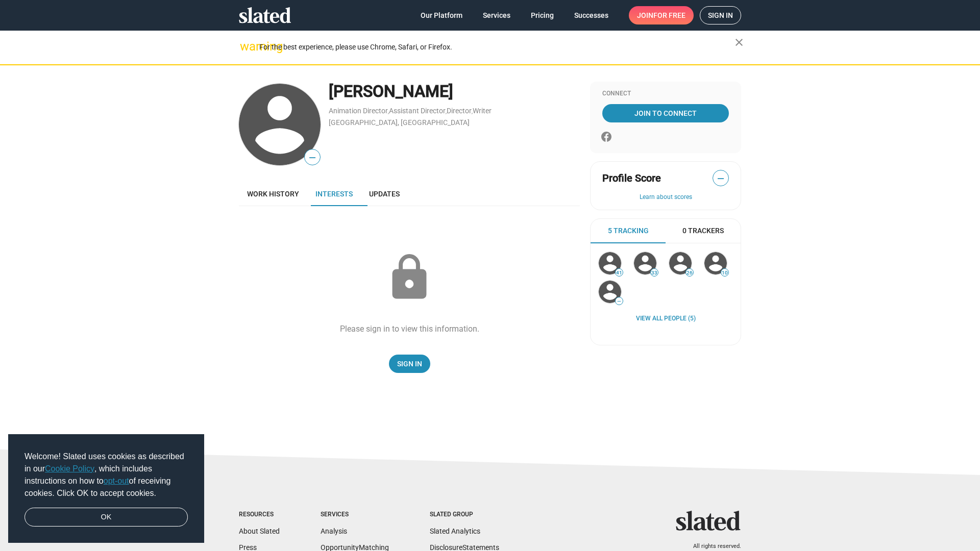 The height and width of the screenshot is (551, 980). Describe the element at coordinates (246, 47) in the screenshot. I see `mat-icon: warning` at that location.